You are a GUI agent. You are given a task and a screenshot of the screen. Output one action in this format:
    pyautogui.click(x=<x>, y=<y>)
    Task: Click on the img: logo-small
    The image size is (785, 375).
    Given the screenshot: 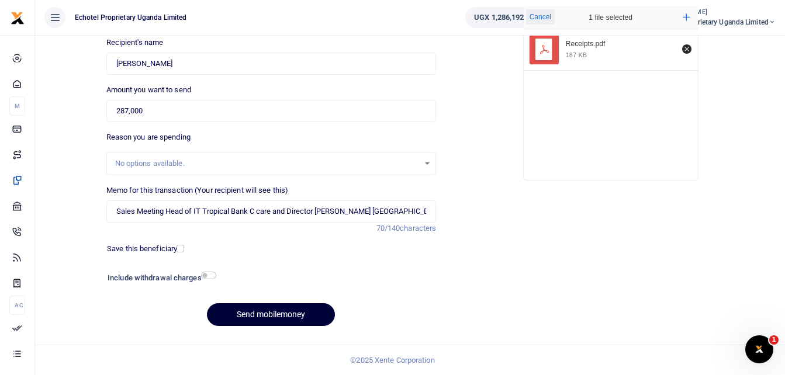 What is the action you would take?
    pyautogui.click(x=18, y=18)
    